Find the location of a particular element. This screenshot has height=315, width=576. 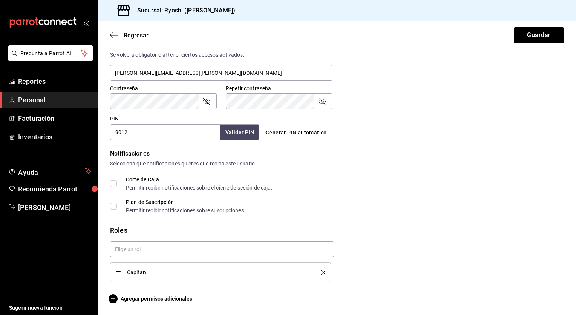

div: Roles is located at coordinates (337, 230).